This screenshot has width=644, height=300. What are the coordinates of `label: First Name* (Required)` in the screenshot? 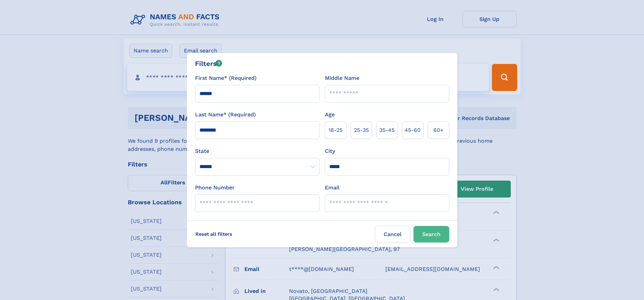 It's located at (226, 78).